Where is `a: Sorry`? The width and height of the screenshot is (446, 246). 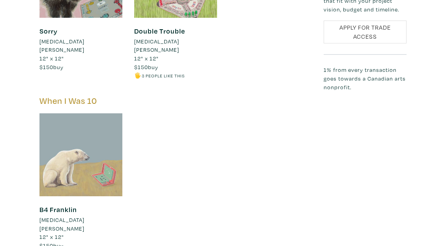 a: Sorry is located at coordinates (49, 31).